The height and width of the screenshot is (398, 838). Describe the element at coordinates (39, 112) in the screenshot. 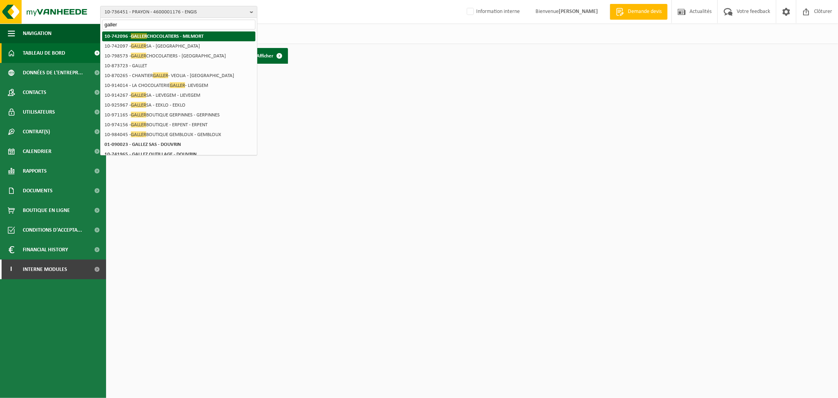

I see `span: Utilisateurs` at that location.